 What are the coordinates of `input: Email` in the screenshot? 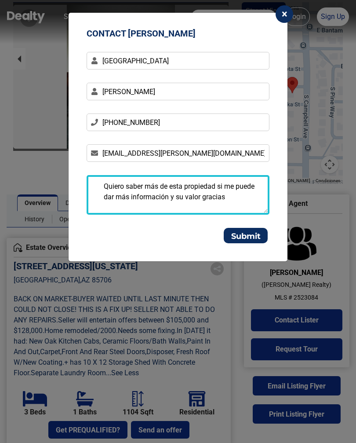 It's located at (178, 153).